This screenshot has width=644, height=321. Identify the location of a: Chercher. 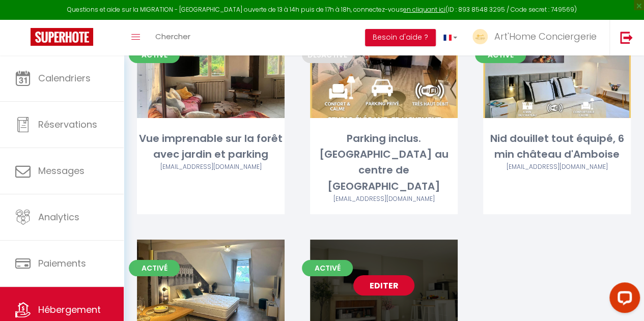
(172, 38).